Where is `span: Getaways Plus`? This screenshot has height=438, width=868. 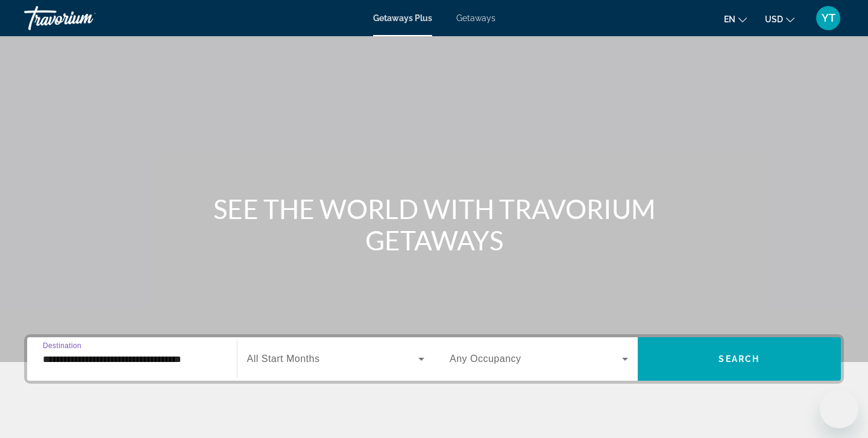 span: Getaways Plus is located at coordinates (403, 18).